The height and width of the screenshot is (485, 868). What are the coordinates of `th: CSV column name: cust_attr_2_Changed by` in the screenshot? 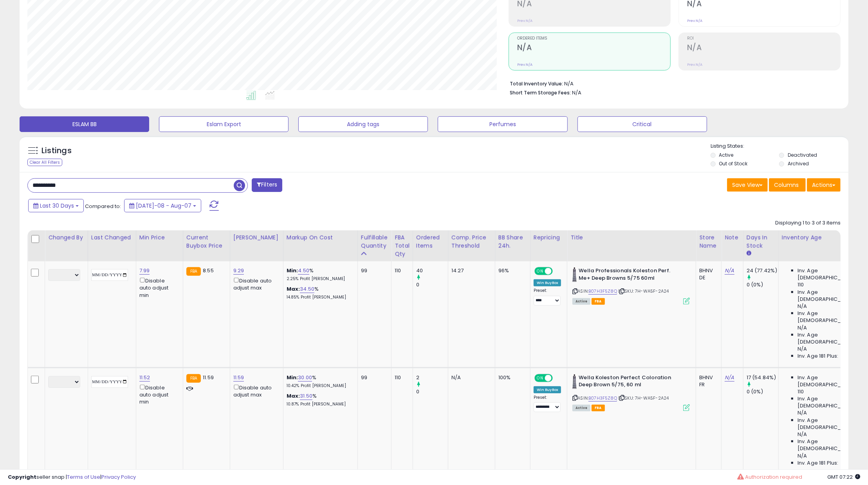 It's located at (66, 245).